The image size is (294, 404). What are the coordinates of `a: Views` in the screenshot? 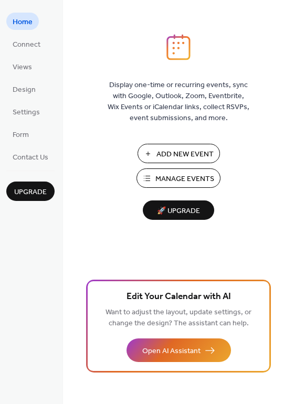 It's located at (22, 66).